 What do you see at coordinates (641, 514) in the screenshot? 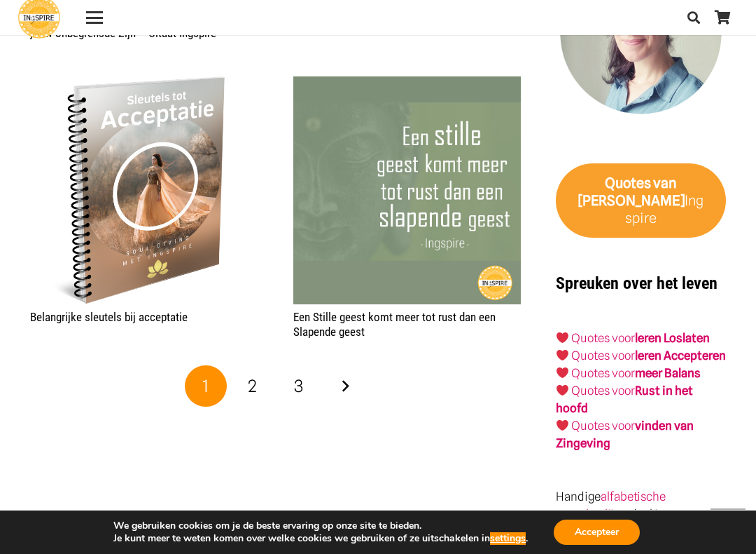
I see `p: Handige - deel jouw favoriete Ingspire quote!` at bounding box center [641, 514].